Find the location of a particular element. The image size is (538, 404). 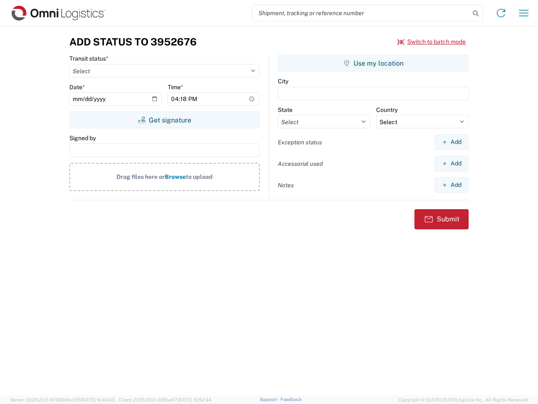

button: Get signature is located at coordinates (164, 120).